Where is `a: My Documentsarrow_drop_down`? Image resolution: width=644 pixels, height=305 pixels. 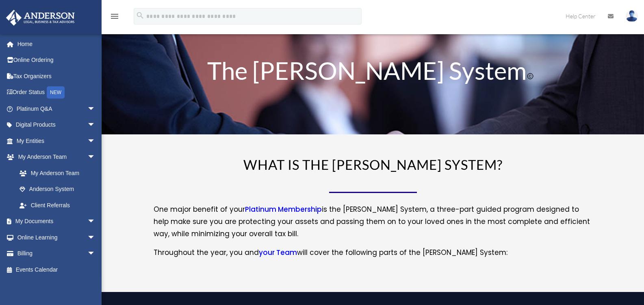
a: My Documentsarrow_drop_down is located at coordinates (56, 222).